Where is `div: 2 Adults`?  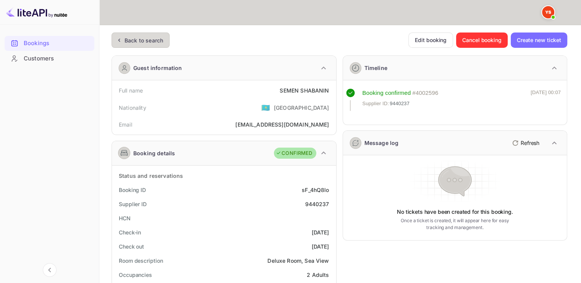 div: 2 Adults is located at coordinates (318, 274).